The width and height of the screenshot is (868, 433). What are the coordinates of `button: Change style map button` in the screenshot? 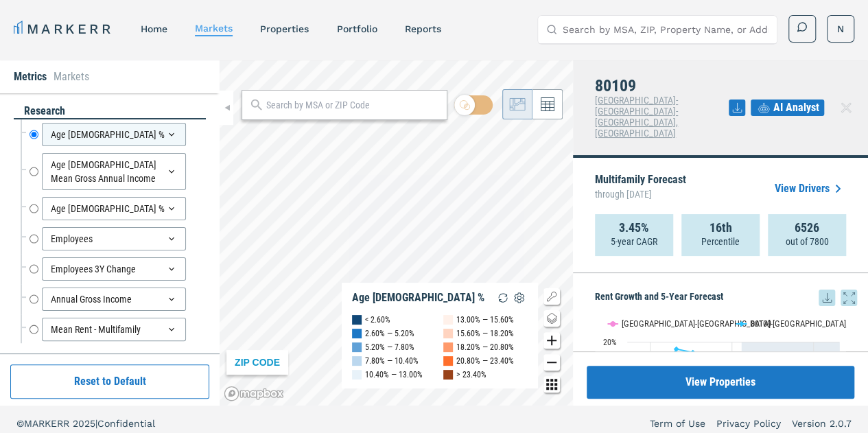 It's located at (551, 318).